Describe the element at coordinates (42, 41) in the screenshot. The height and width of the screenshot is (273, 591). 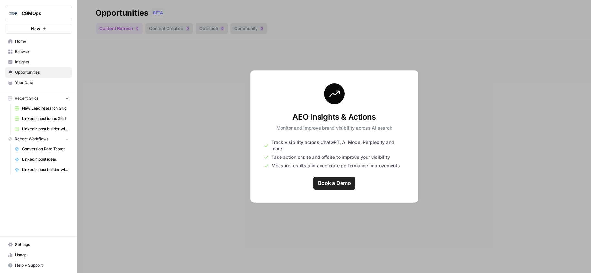
I see `span: Home` at that location.